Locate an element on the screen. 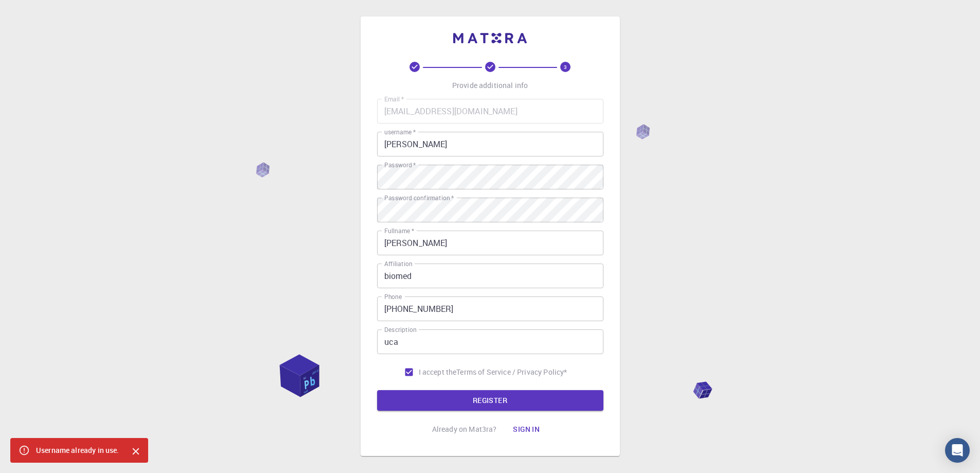 This screenshot has height=473, width=980. div: Username already in use. is located at coordinates (78, 450).